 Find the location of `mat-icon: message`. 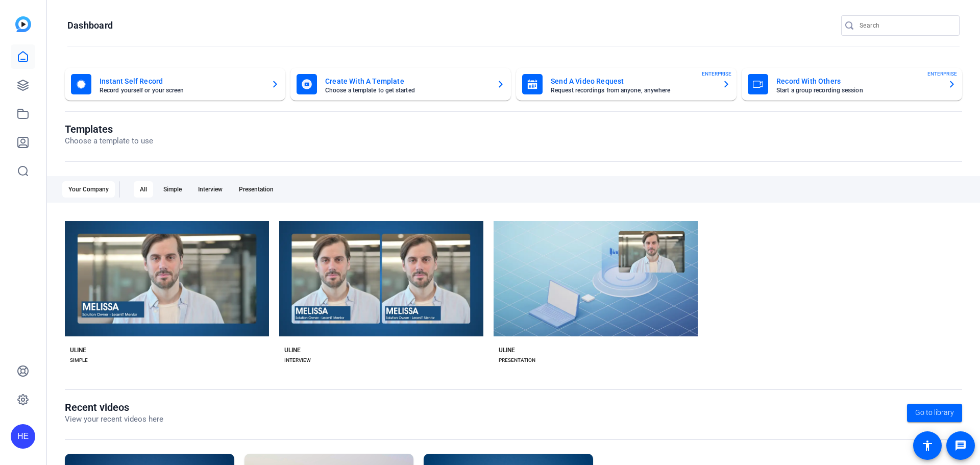

mat-icon: message is located at coordinates (961, 446).